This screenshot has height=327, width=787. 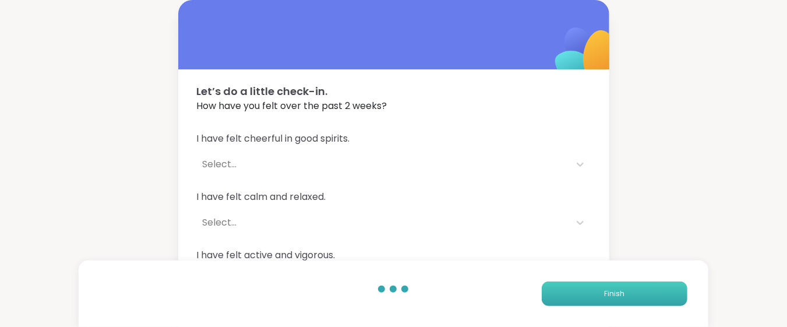 I want to click on span: How have you felt over the past 2 weeks?, so click(x=394, y=106).